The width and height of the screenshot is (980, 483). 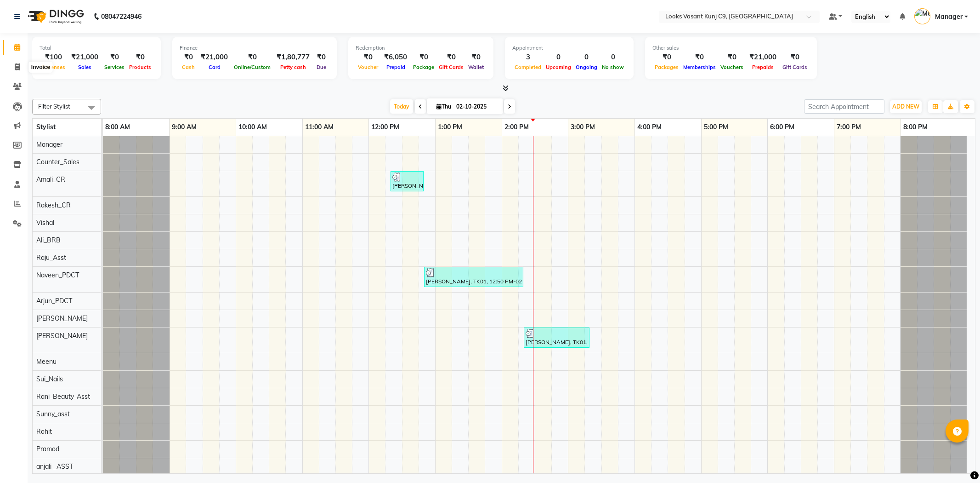 I want to click on div: Total, so click(x=96, y=48).